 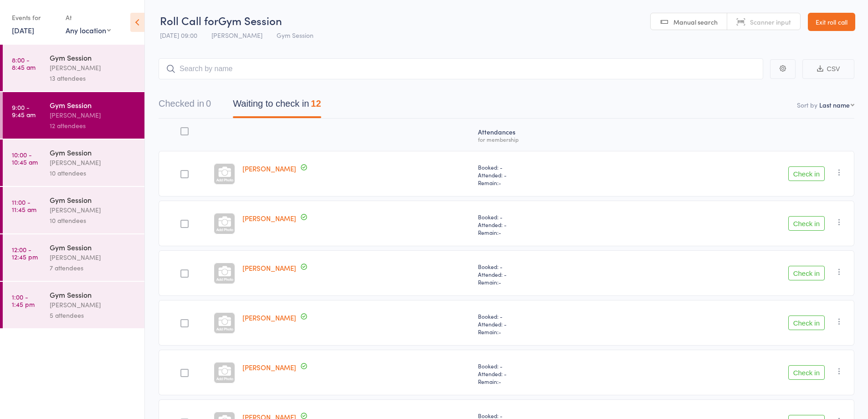 What do you see at coordinates (828, 69) in the screenshot?
I see `button: CSV` at bounding box center [828, 69].